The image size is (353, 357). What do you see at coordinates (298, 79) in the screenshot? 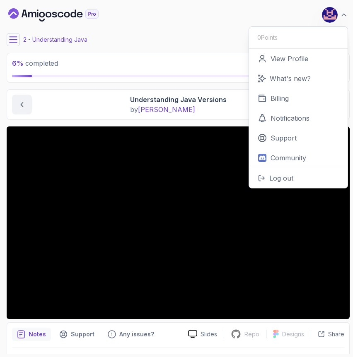
I see `a: What's new?` at bounding box center [298, 79].